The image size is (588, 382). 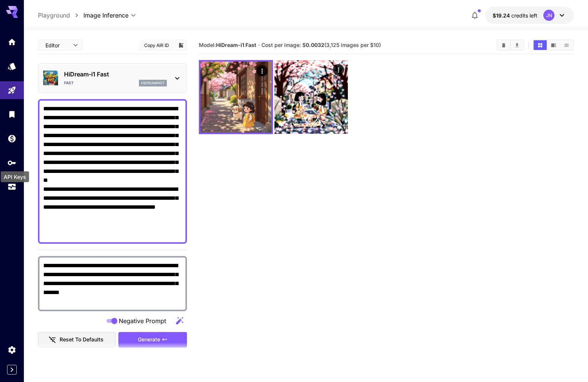 I want to click on nav: breadcrumb, so click(x=61, y=15).